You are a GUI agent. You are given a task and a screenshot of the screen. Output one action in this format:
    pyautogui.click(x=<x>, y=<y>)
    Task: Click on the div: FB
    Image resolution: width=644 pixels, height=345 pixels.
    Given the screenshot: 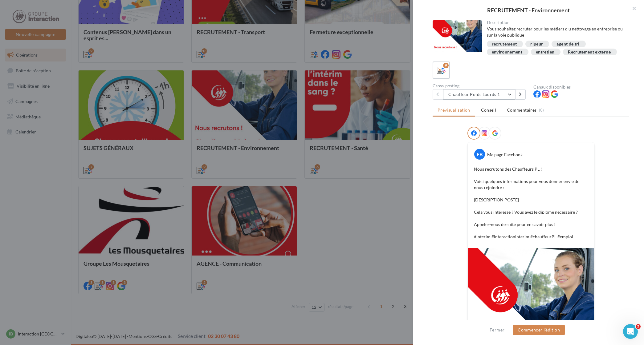 What is the action you would take?
    pyautogui.click(x=479, y=154)
    